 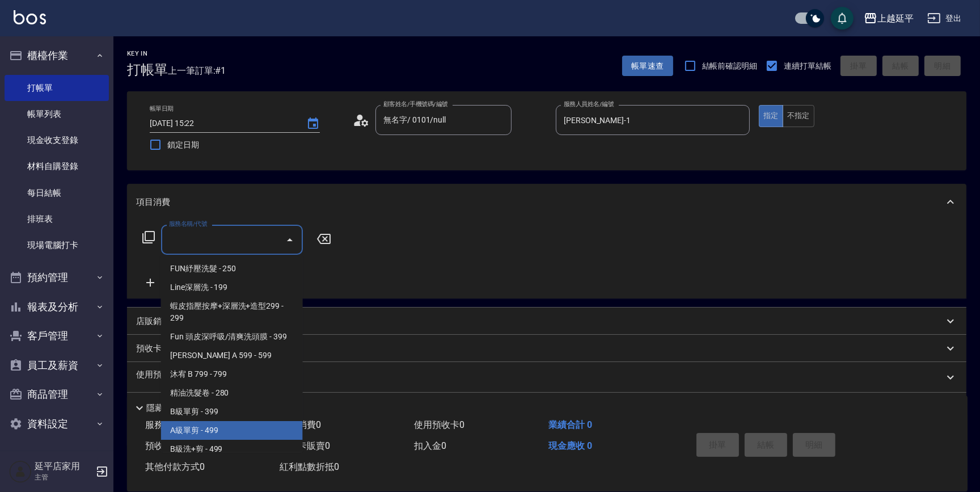 What do you see at coordinates (57, 88) in the screenshot?
I see `a: 打帳單` at bounding box center [57, 88].